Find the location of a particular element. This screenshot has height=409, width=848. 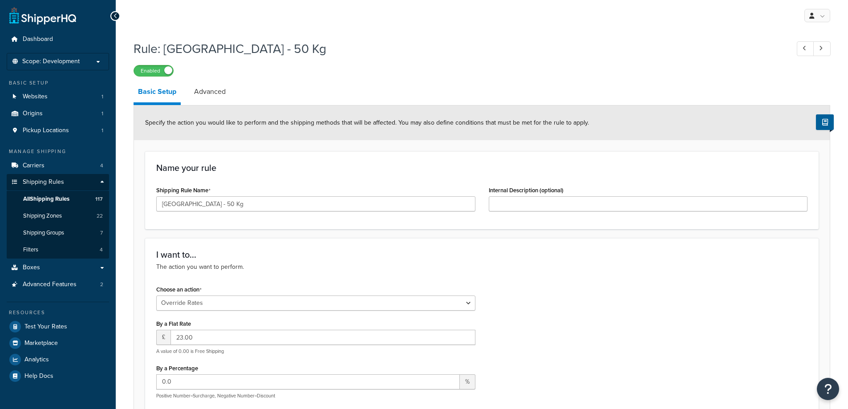

span: Pickup Locations is located at coordinates (46, 130).